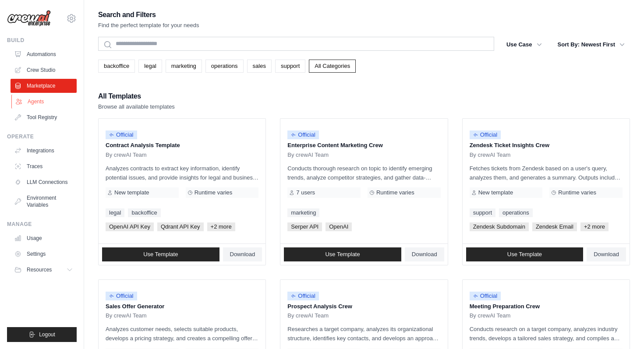 Image resolution: width=644 pixels, height=349 pixels. I want to click on a: Tool Registry, so click(43, 117).